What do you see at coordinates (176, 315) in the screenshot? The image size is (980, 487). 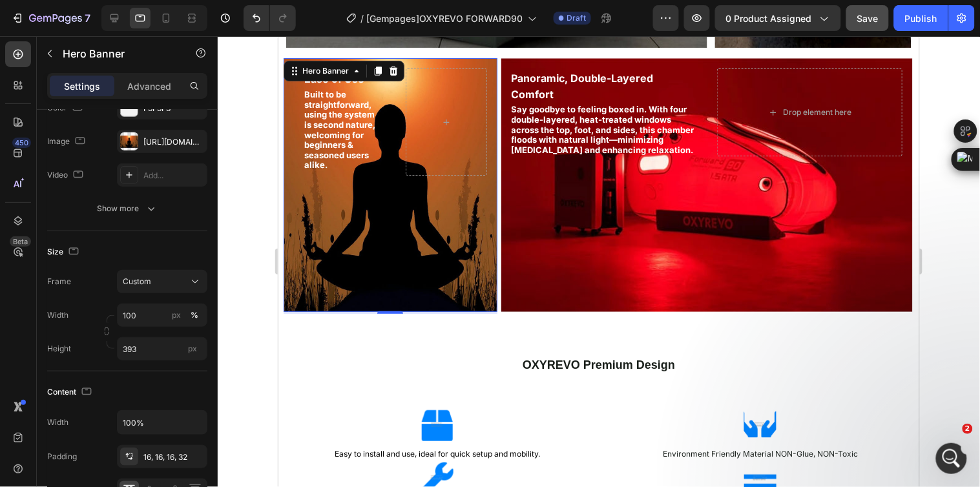 I see `div: px` at bounding box center [176, 315].